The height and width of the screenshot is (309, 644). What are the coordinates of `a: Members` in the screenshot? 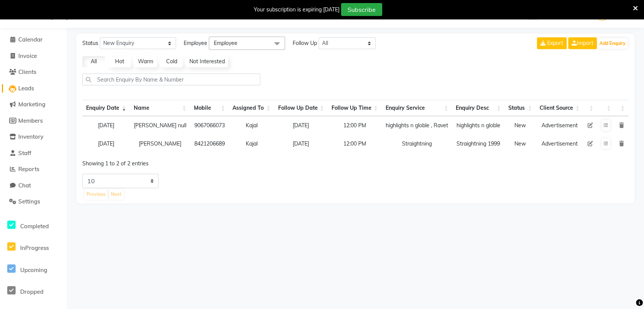 It's located at (33, 121).